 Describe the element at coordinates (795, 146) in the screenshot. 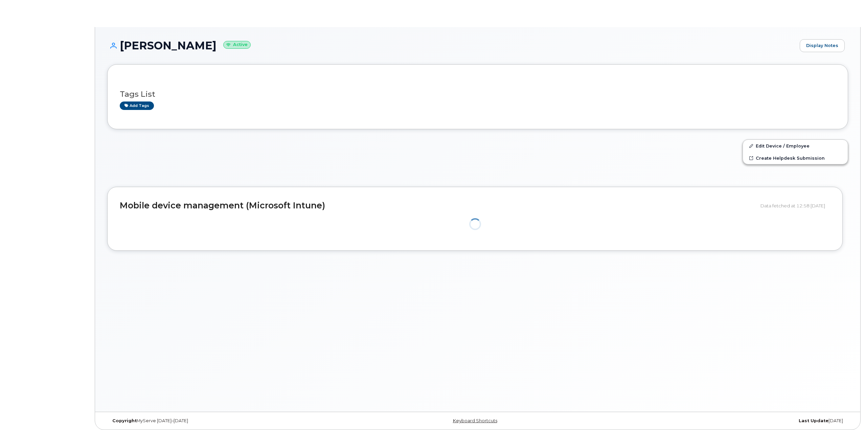

I see `a: Edit Device / Employee` at that location.